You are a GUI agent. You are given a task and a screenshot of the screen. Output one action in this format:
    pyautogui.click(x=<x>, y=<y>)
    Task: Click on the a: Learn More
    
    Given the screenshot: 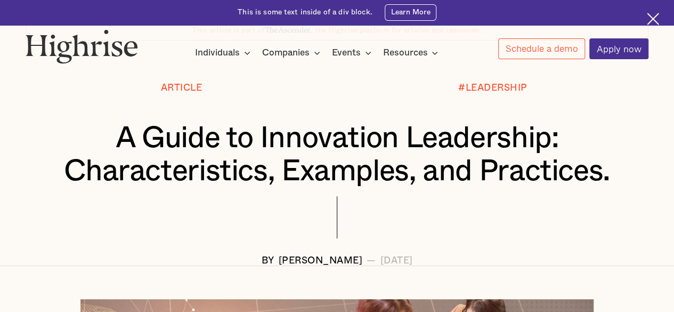 What is the action you would take?
    pyautogui.click(x=410, y=12)
    